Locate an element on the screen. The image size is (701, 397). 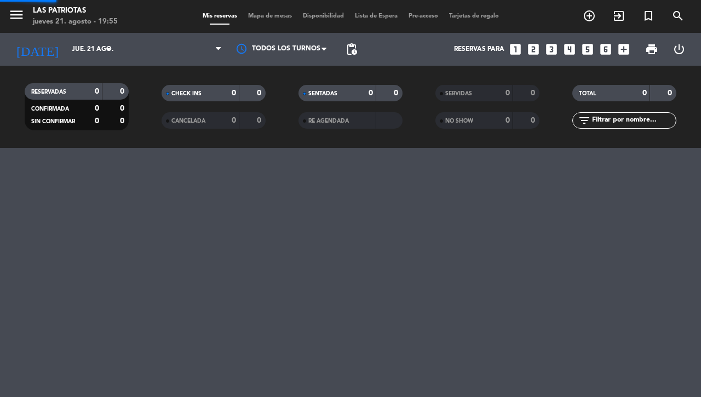
div: Las Patriotas is located at coordinates (75, 11).